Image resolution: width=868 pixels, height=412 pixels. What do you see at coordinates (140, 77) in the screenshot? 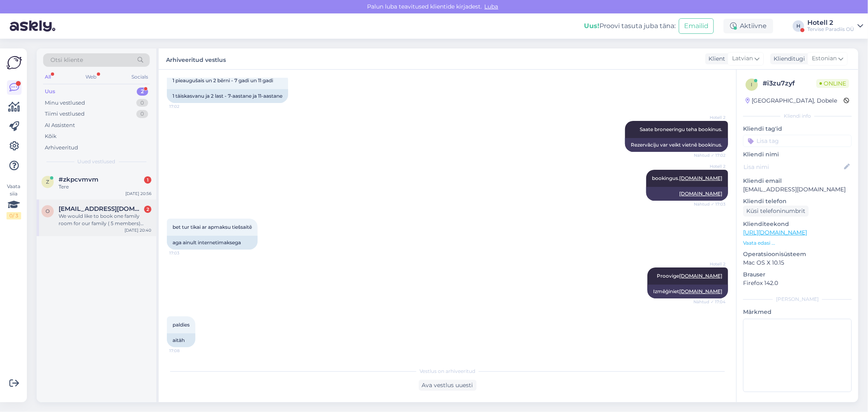
I see `div: Socials` at bounding box center [140, 77].